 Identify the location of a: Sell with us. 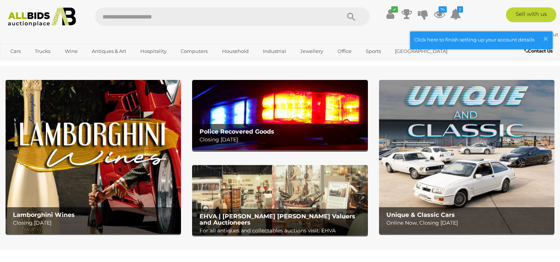
(531, 15).